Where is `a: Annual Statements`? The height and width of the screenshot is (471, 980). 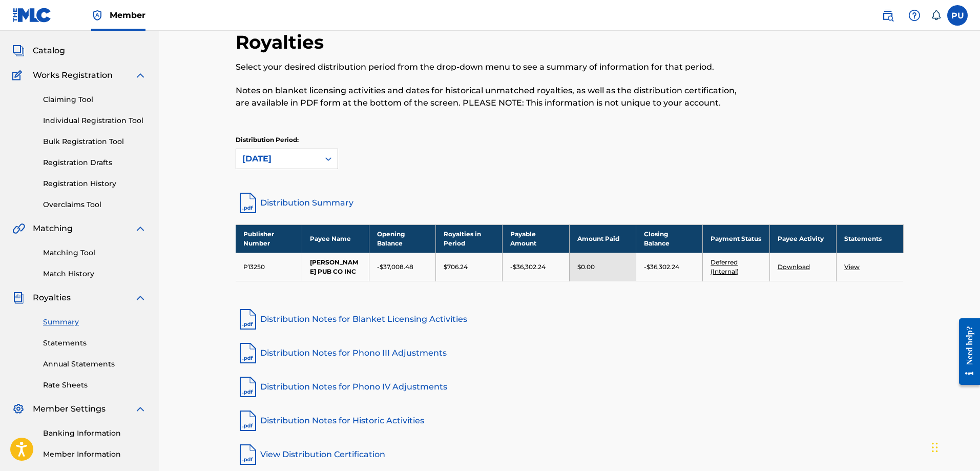 a: Annual Statements is located at coordinates (94, 364).